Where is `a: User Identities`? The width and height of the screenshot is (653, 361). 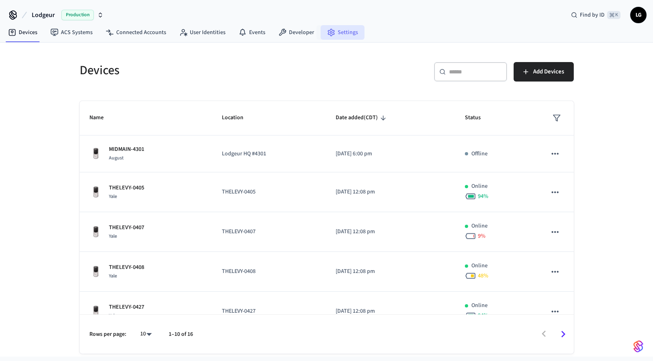 a: User Identities is located at coordinates (202, 32).